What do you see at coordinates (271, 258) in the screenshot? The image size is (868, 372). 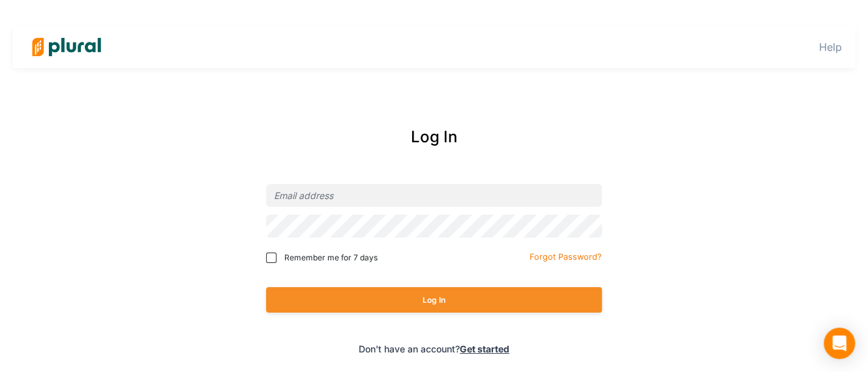 I see `input: Remember me for 7 days` at bounding box center [271, 258].